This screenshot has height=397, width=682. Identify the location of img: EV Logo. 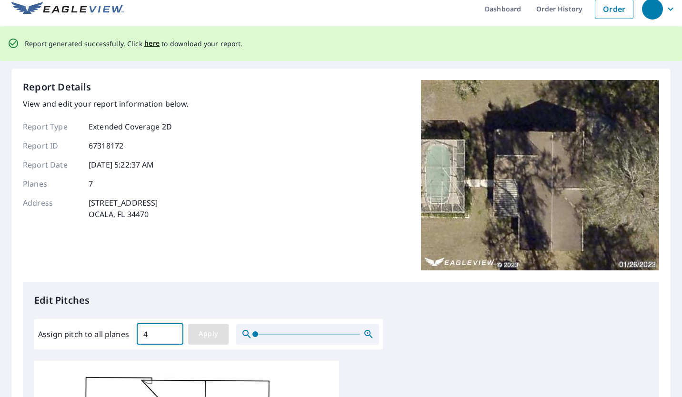
(68, 9).